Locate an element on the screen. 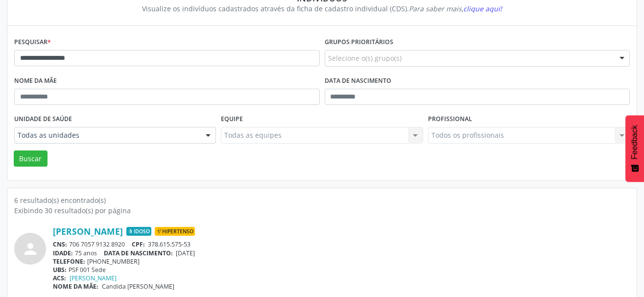 The width and height of the screenshot is (644, 297). label: Profissional is located at coordinates (450, 120).